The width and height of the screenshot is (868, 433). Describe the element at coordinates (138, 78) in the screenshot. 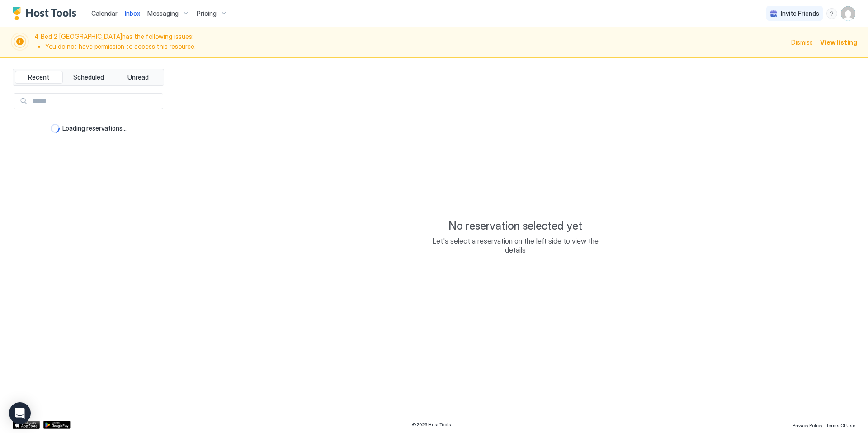

I see `span: Unread` at that location.